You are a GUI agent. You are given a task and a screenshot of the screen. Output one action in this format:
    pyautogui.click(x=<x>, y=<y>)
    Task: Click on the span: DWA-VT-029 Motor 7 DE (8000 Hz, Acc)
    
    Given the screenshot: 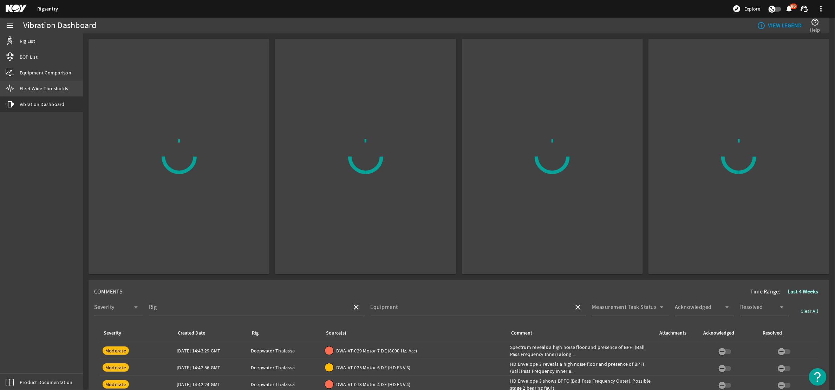 What is the action you would take?
    pyautogui.click(x=377, y=351)
    